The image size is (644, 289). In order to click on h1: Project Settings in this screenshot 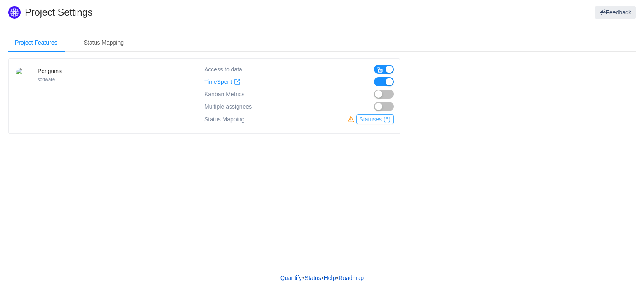, I will do `click(205, 12)`.